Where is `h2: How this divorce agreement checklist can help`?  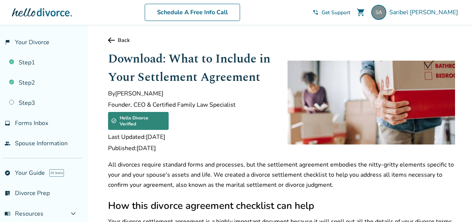 h2: How this divorce agreement checklist can help is located at coordinates (282, 205).